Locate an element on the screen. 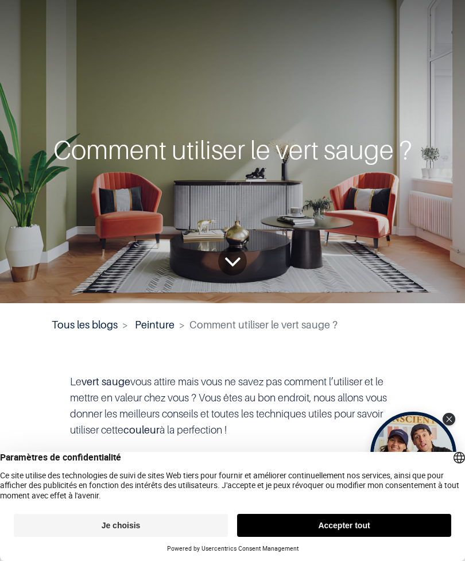 This screenshot has width=465, height=561. div: Open Tolstoy is located at coordinates (414, 455).